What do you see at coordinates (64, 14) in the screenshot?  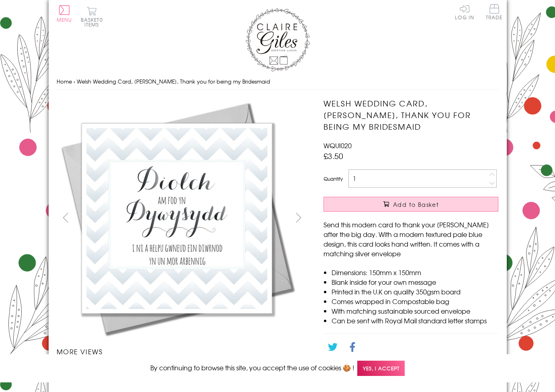 I see `button: Menu` at bounding box center [64, 14].